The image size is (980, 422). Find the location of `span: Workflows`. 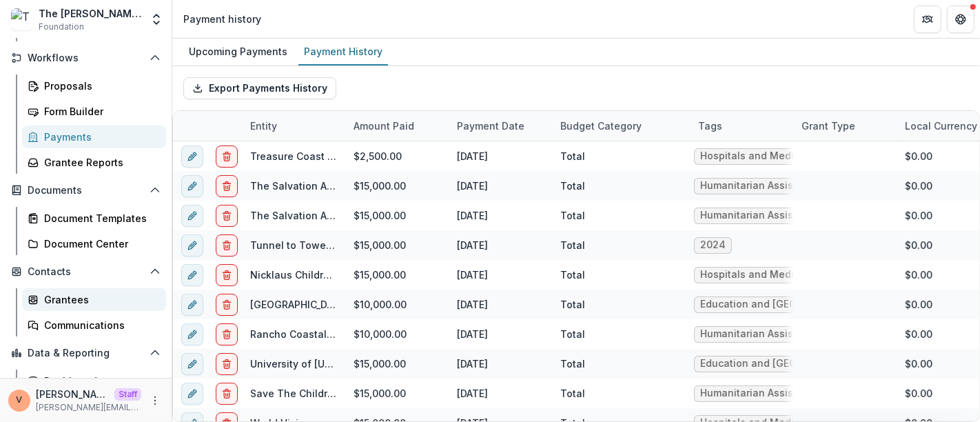

span: Workflows is located at coordinates (86, 58).